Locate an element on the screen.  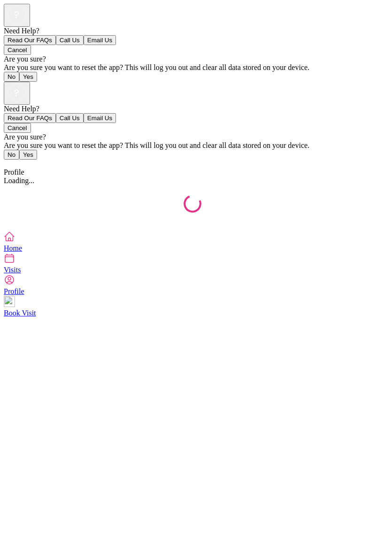
a: Home is located at coordinates (192, 241).